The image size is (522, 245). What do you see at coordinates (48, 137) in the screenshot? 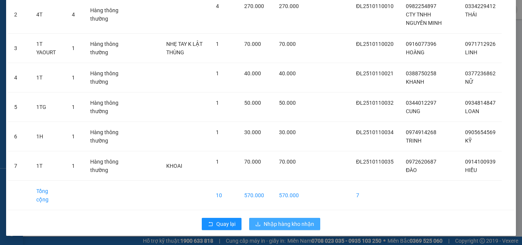
I see `td: 1H` at bounding box center [48, 137].